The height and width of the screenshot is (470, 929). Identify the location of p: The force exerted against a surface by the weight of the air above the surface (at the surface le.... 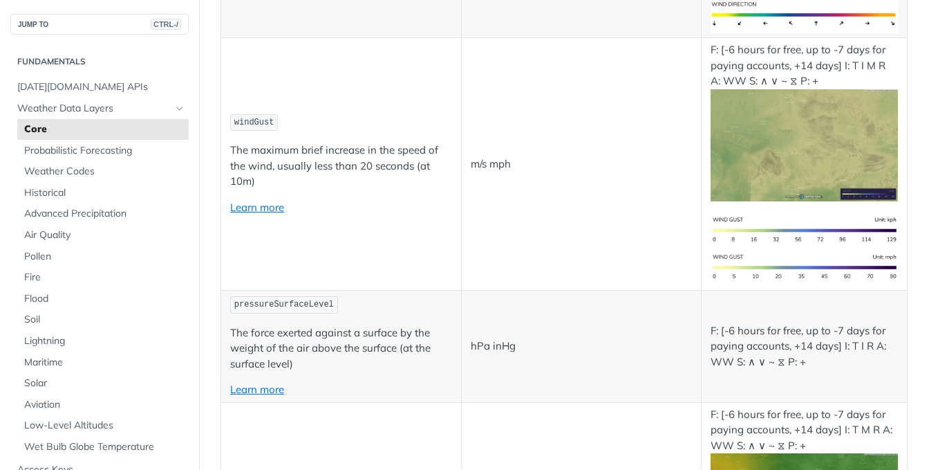
(341, 349).